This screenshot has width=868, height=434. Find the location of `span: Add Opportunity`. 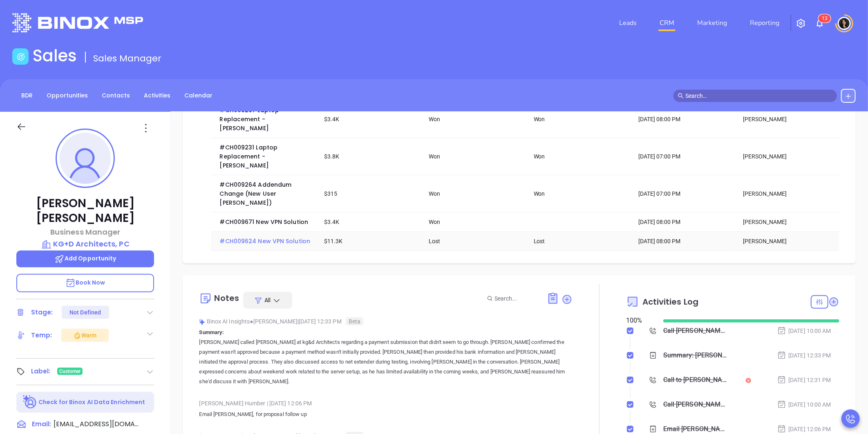

span: Add Opportunity is located at coordinates (86, 259).